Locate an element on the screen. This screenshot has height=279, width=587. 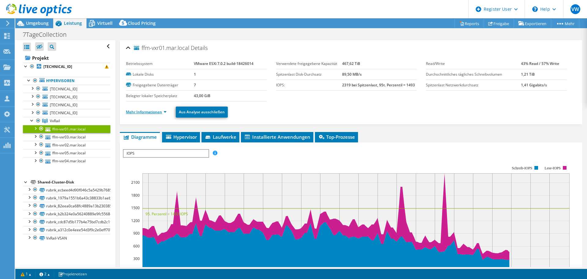
svg: \n is located at coordinates (535, 9).